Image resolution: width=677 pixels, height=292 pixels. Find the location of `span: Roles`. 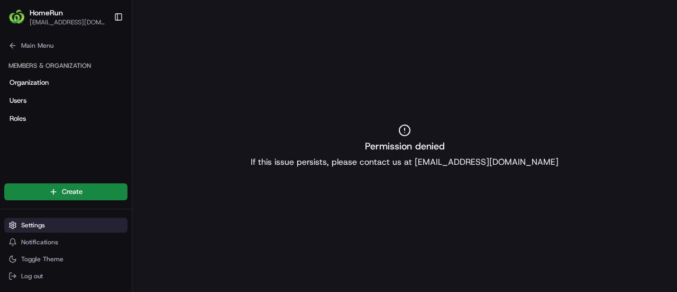

span: Roles is located at coordinates (17, 119).